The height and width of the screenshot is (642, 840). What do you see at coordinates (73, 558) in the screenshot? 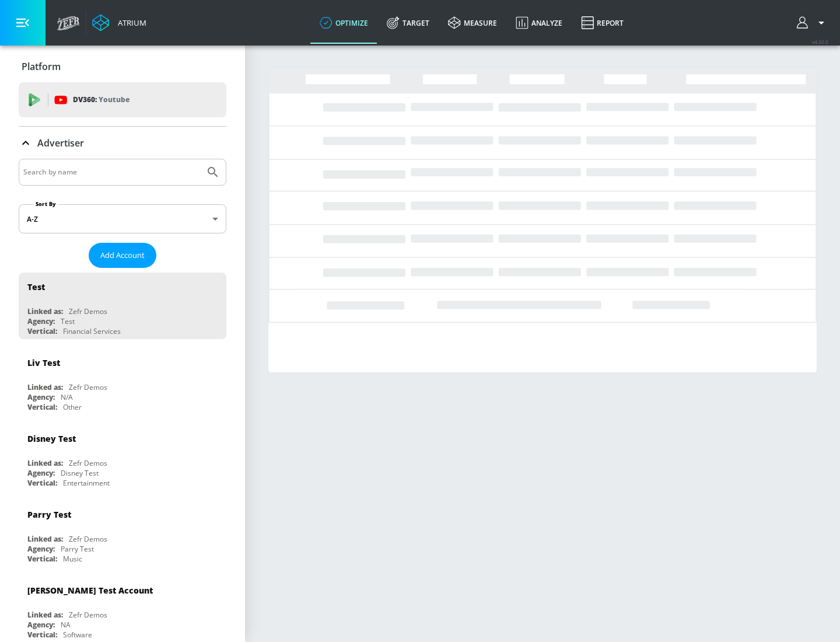
I see `div: Music` at bounding box center [73, 558].